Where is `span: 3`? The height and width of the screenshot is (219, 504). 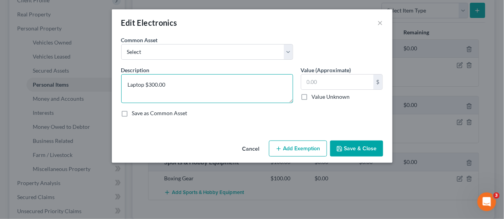
span: 3 is located at coordinates (497, 195).